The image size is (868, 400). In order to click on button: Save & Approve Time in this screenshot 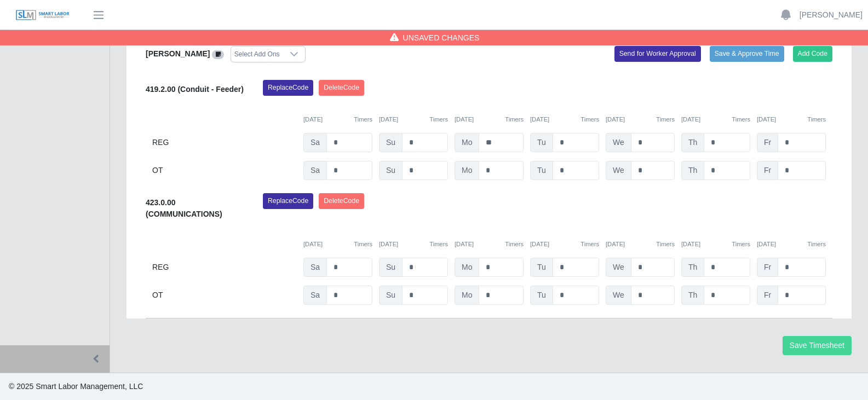, I will do `click(747, 54)`.